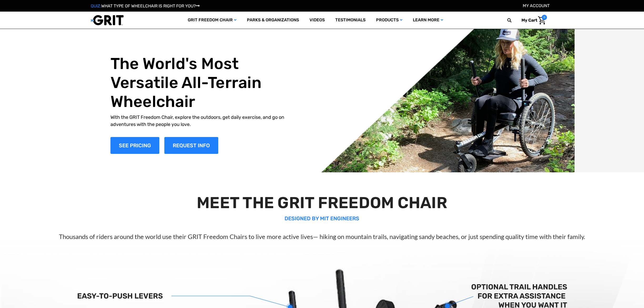 The height and width of the screenshot is (308, 644). Describe the element at coordinates (532, 20) in the screenshot. I see `a: Cart with 0 items` at that location.